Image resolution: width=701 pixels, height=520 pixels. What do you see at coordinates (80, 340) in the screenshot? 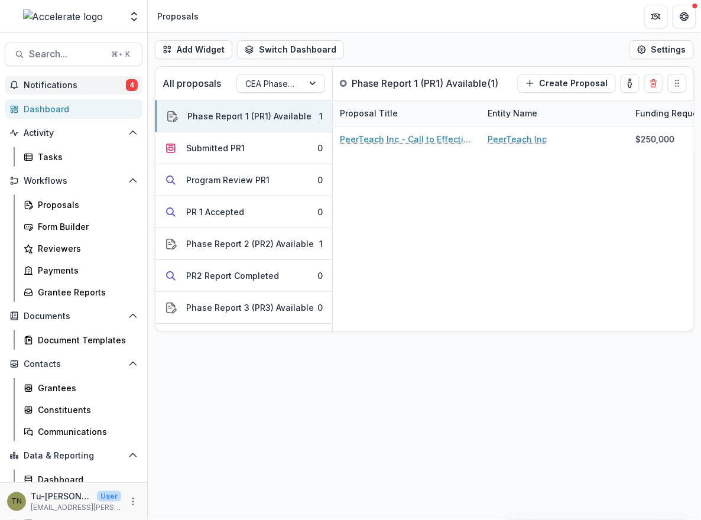
I see `a: Document Templates` at bounding box center [80, 340].